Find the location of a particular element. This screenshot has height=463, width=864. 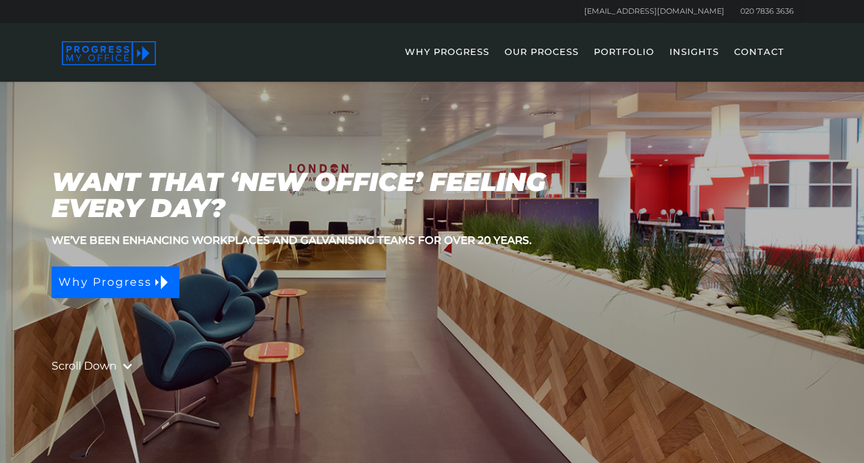

a: Scroll Down is located at coordinates (84, 366).